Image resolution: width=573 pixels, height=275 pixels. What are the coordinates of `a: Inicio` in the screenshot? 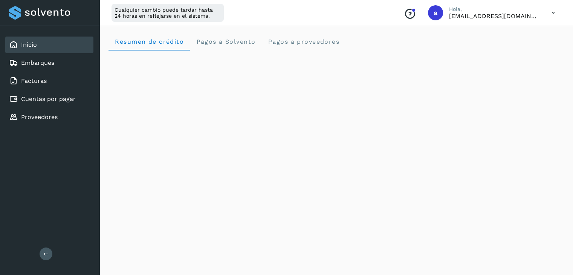 It's located at (29, 44).